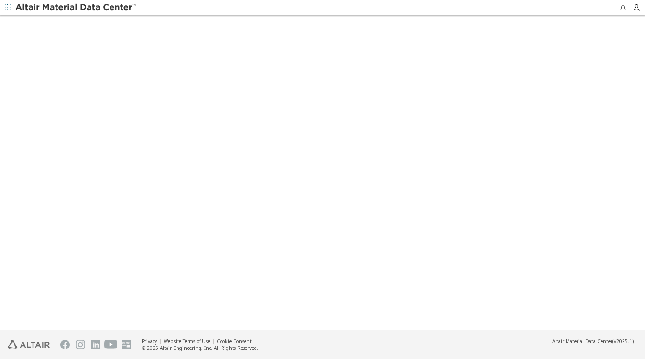  Describe the element at coordinates (593, 341) in the screenshot. I see `div: (v2025.1)` at that location.